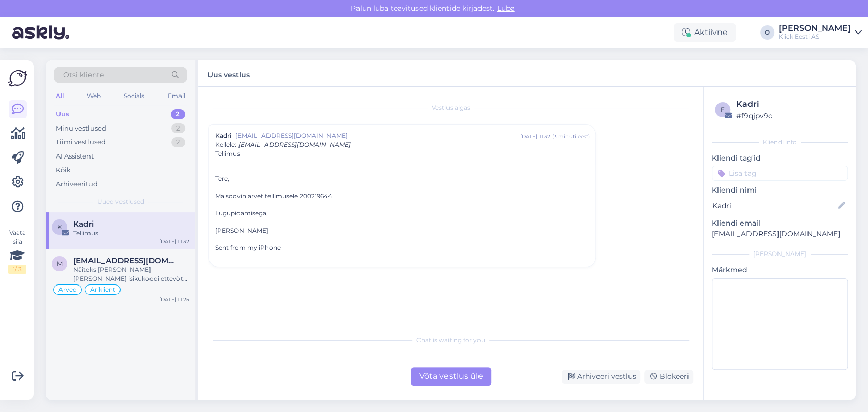  What do you see at coordinates (126, 261) in the screenshot?
I see `span: mererichard@gmail.com` at bounding box center [126, 261].